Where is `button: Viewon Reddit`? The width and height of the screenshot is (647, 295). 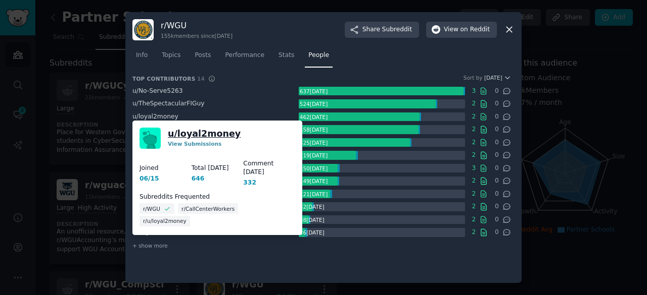
button: Viewon Reddit is located at coordinates (461, 30).